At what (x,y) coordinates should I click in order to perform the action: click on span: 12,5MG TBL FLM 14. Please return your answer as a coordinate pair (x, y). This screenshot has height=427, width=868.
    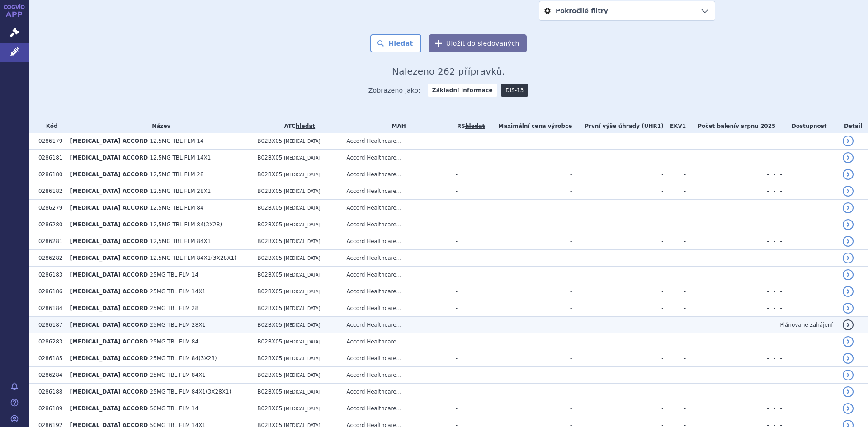
    Looking at the image, I should click on (176, 141).